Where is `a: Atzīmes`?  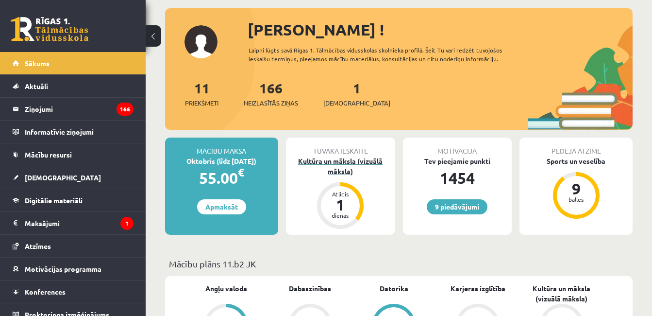
a: Atzīmes is located at coordinates (73, 246).